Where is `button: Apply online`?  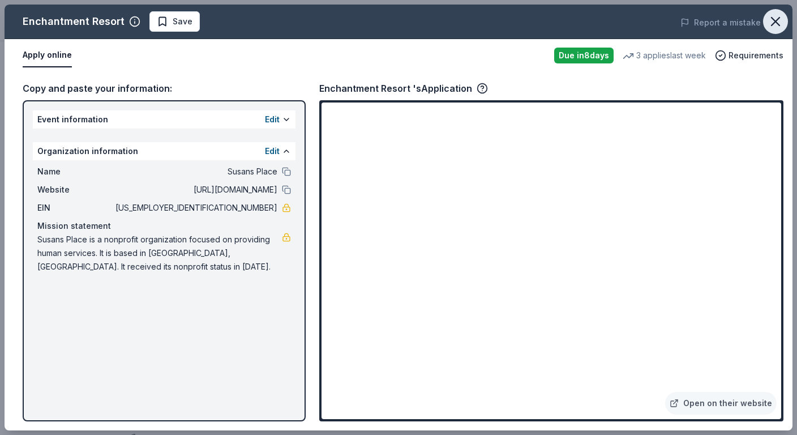 button: Apply online is located at coordinates (47, 55).